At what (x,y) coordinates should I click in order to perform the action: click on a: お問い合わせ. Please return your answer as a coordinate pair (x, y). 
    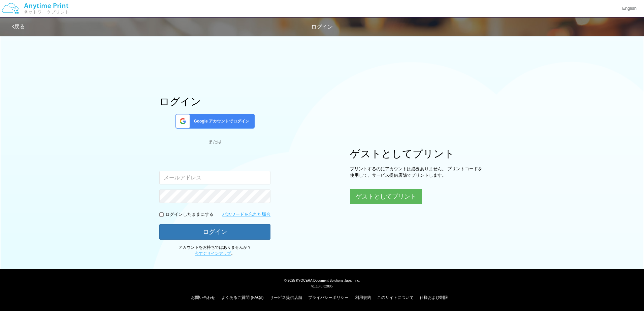
    Looking at the image, I should click on (203, 298).